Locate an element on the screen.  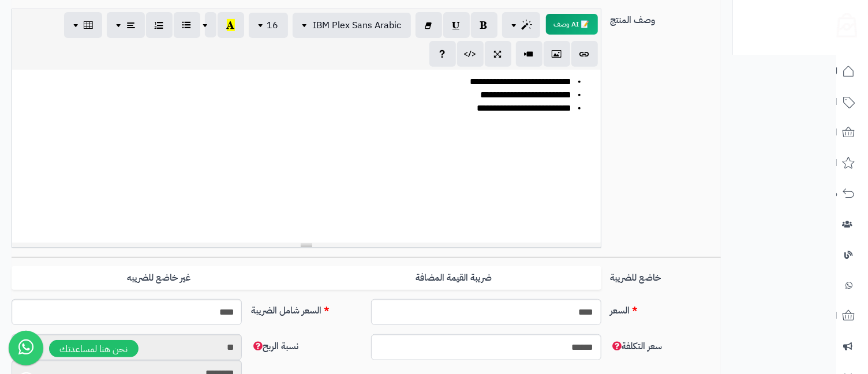
button: 📝 AI وصف is located at coordinates (572, 24).